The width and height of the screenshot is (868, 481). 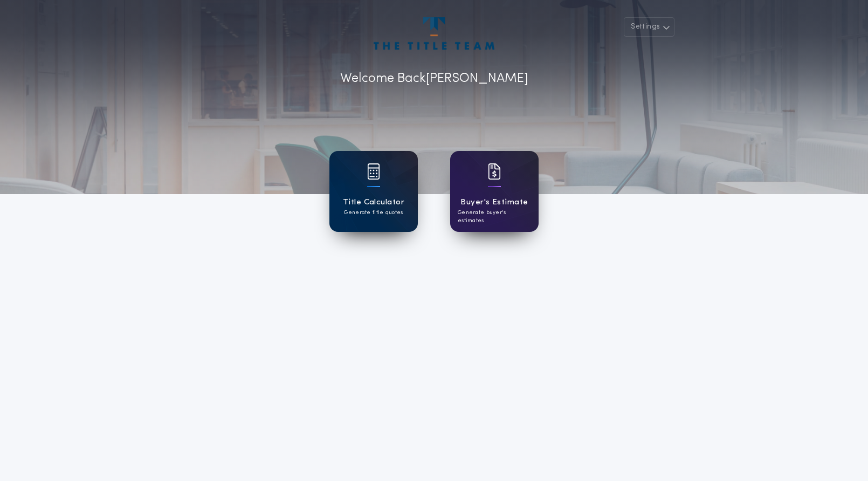 I want to click on img: account-logo, so click(x=434, y=33).